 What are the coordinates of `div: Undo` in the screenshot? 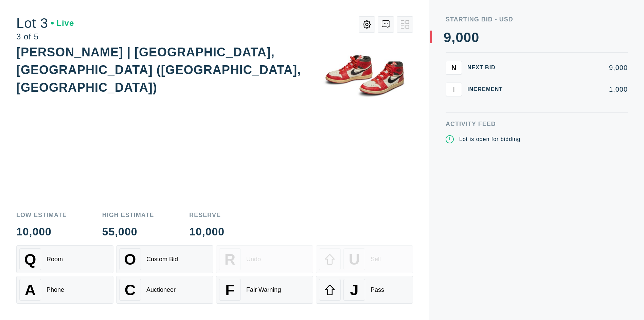 It's located at (254, 259).